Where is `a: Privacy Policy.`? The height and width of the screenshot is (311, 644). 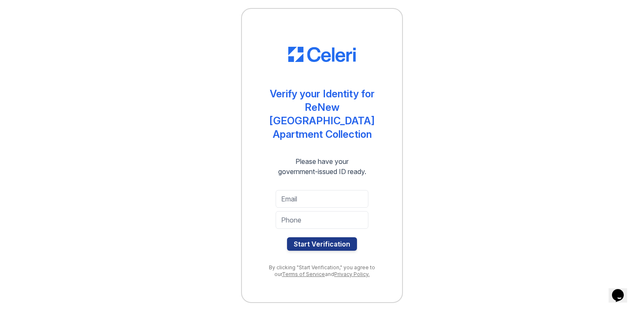 a: Privacy Policy. is located at coordinates (352, 274).